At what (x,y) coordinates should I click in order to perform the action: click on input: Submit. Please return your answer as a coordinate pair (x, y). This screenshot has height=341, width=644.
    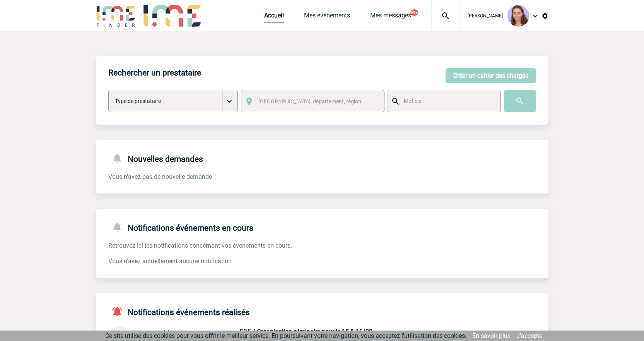
    Looking at the image, I should click on (520, 101).